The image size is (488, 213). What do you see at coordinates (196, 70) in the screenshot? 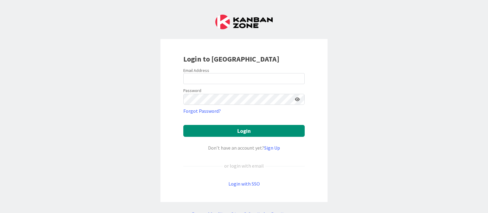
I see `label: Email Address` at bounding box center [196, 70].